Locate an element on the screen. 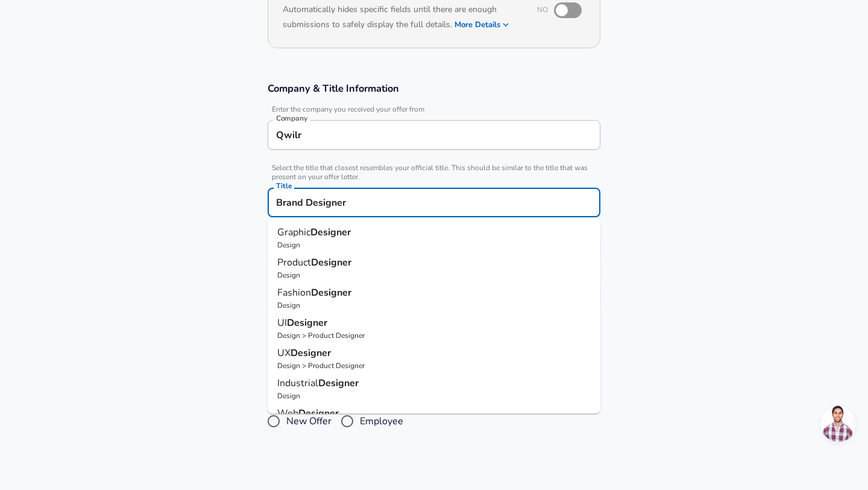  span: New Offer is located at coordinates (308, 421).